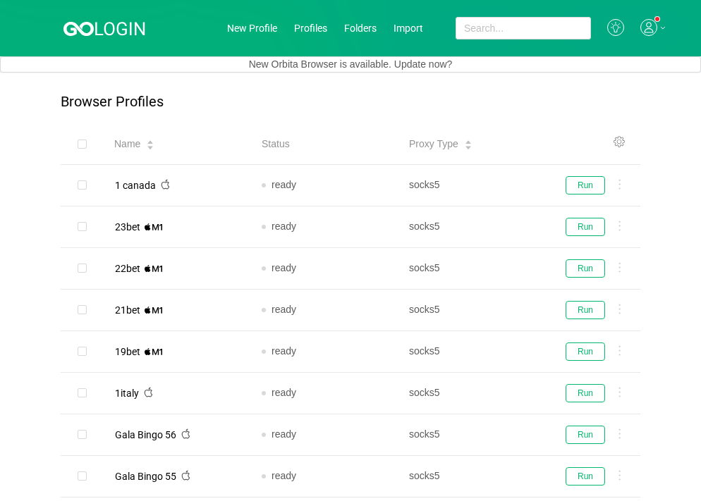 The height and width of the screenshot is (501, 701). Describe the element at coordinates (360, 28) in the screenshot. I see `a: Folders` at that location.